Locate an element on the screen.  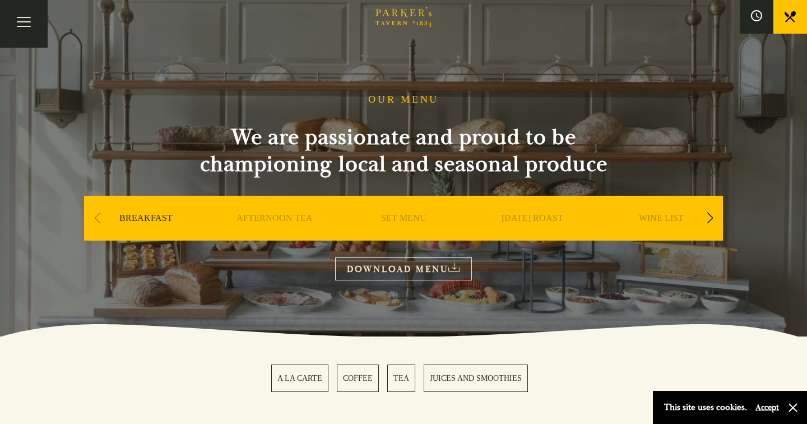
a: SET MENU is located at coordinates (403, 235).